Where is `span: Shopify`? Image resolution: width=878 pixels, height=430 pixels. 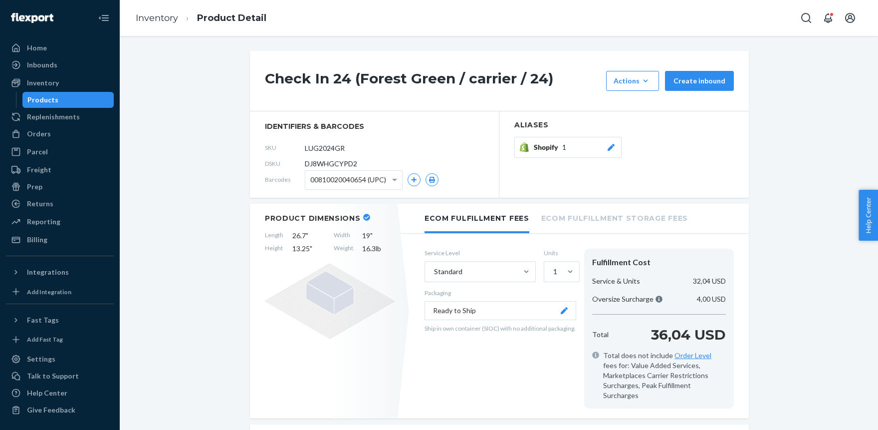 span: Shopify is located at coordinates (548, 147).